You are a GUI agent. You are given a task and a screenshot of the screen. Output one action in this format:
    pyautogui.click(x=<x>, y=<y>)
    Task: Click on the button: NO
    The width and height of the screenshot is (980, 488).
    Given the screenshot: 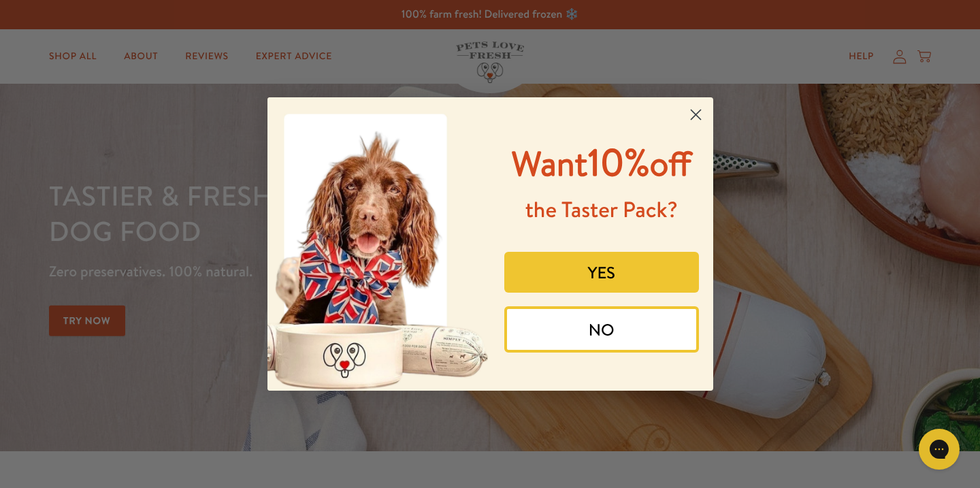 What is the action you would take?
    pyautogui.click(x=601, y=329)
    